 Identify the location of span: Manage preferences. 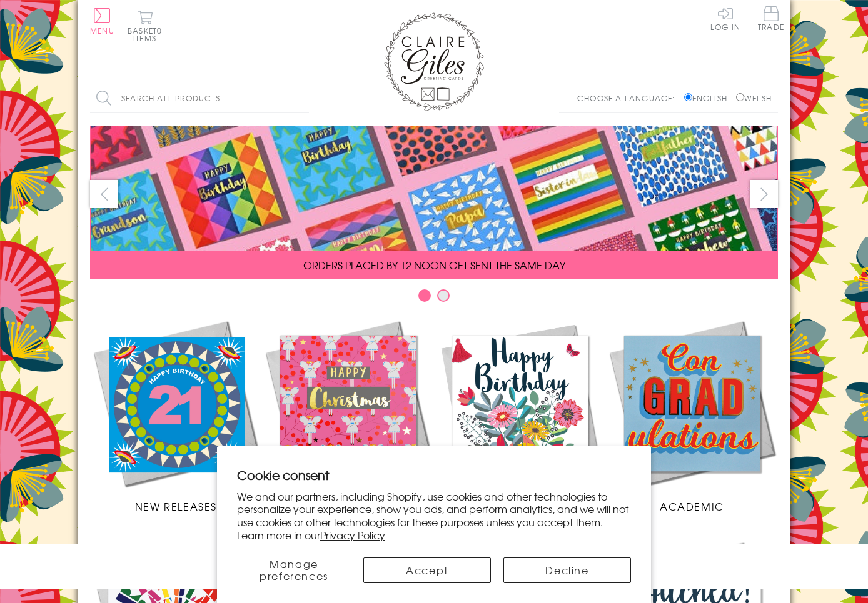
(294, 569).